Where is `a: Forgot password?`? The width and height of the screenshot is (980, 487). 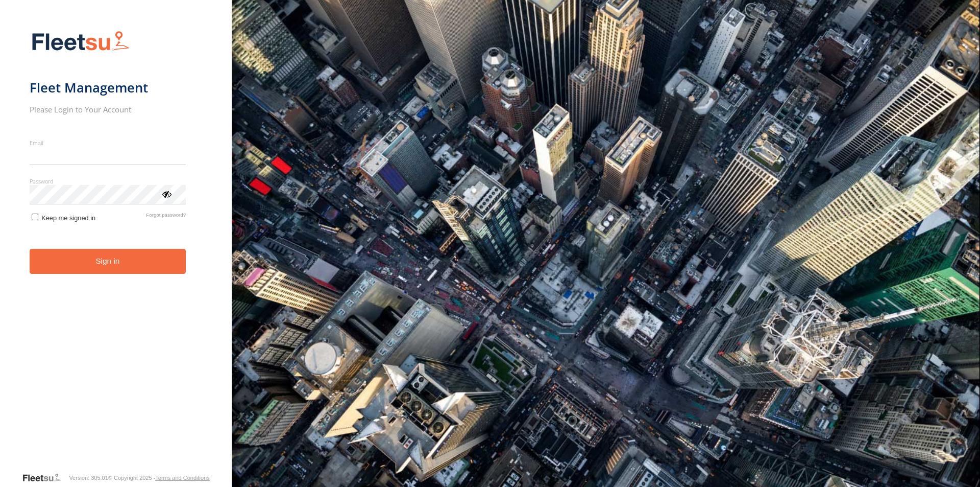 a: Forgot password? is located at coordinates (166, 217).